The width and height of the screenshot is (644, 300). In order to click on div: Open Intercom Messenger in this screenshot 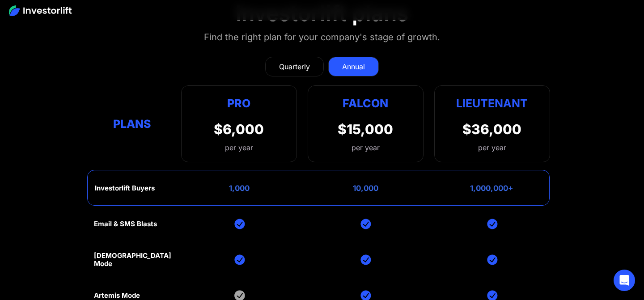, I will do `click(624, 280)`.